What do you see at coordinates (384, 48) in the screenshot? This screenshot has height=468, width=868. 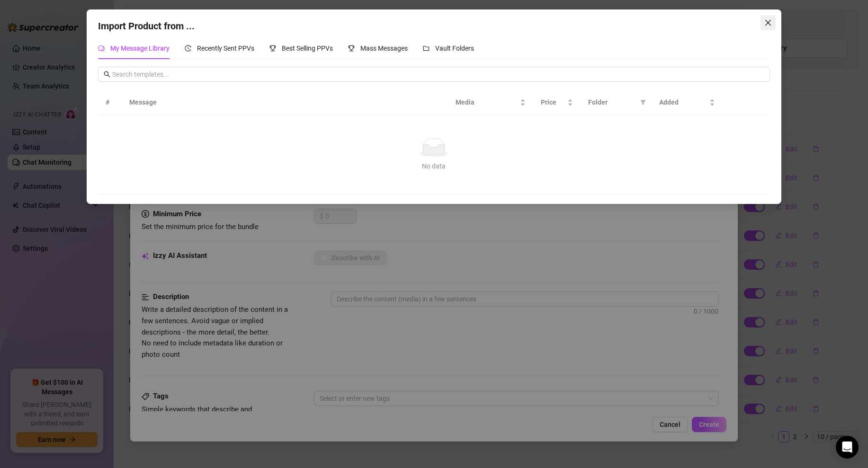 I see `span: Mass Messages` at bounding box center [384, 48].